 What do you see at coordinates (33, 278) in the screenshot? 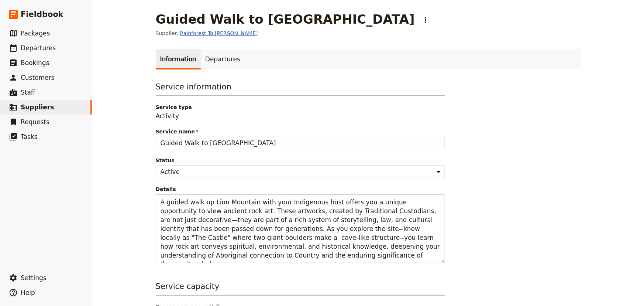
I see `span: Settings` at bounding box center [33, 278].